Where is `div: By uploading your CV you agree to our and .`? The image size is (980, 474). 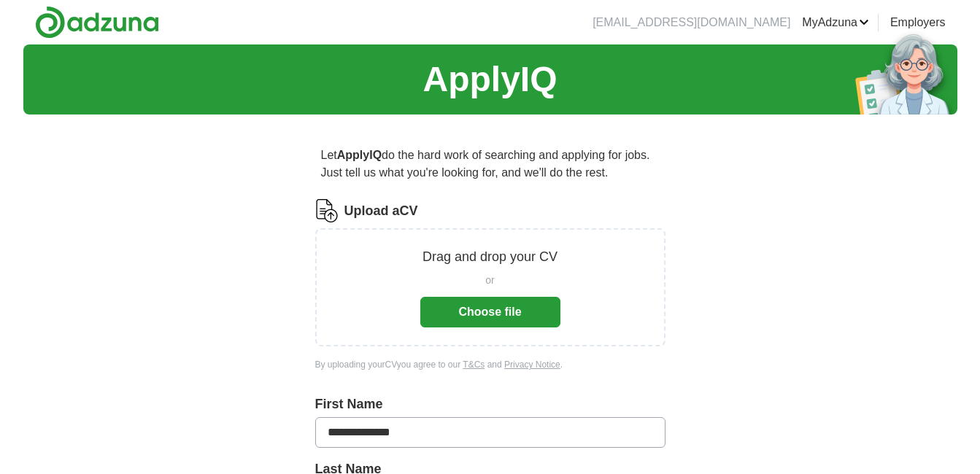
div: By uploading your CV you agree to our and . is located at coordinates (490, 365).